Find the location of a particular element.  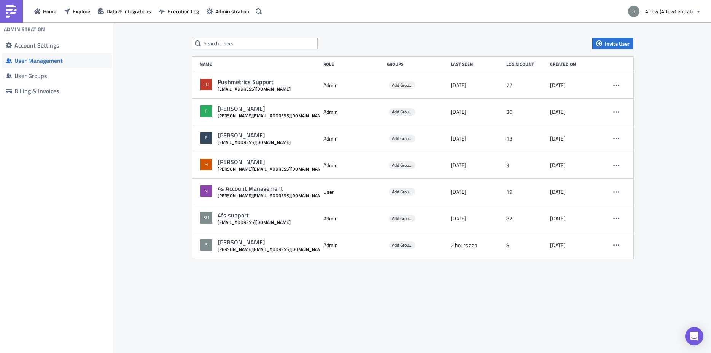

div: 8 is located at coordinates (526, 245).